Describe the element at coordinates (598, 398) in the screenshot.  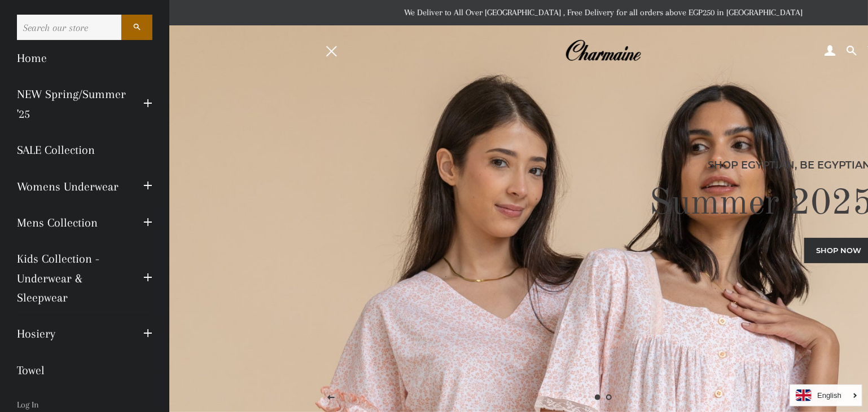
I see `a: Slide 1, current` at that location.